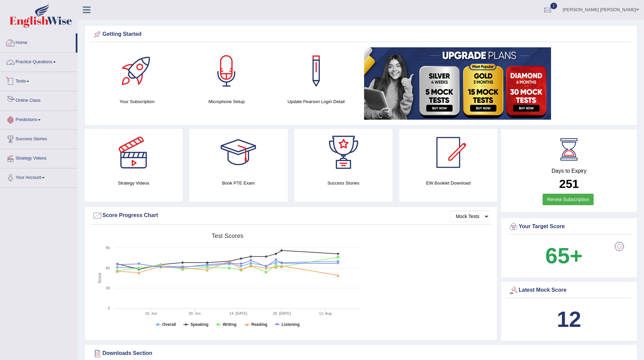  What do you see at coordinates (38, 42) in the screenshot?
I see `a: Home` at bounding box center [38, 42].